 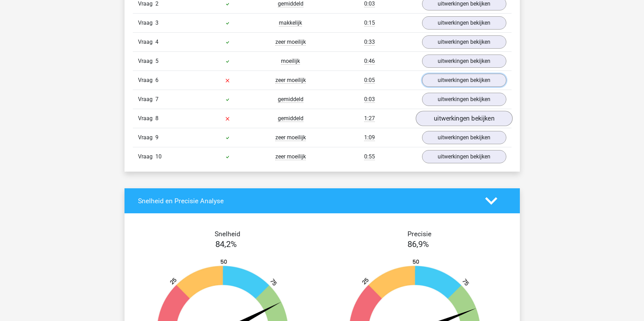 What do you see at coordinates (369, 157) in the screenshot?
I see `span: 0:55` at bounding box center [369, 157].